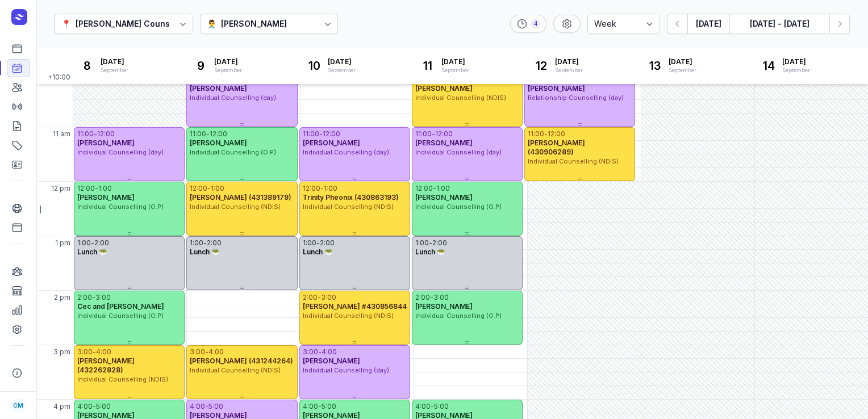  What do you see at coordinates (60, 78) in the screenshot?
I see `span: +10:00` at bounding box center [60, 78].